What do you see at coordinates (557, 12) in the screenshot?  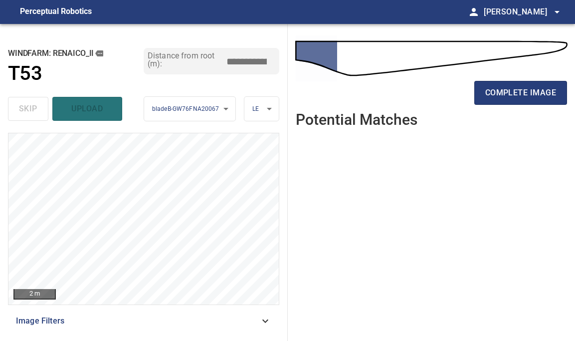 I see `span: arrow_drop_down` at bounding box center [557, 12].